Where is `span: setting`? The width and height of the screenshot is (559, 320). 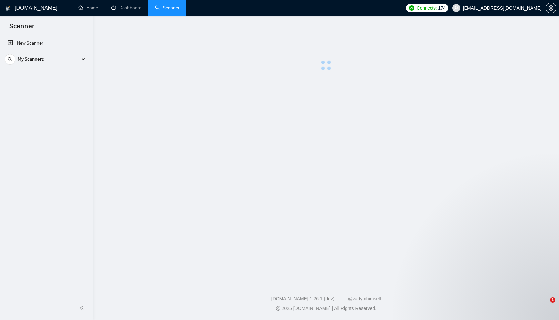
span: setting is located at coordinates (551, 8).